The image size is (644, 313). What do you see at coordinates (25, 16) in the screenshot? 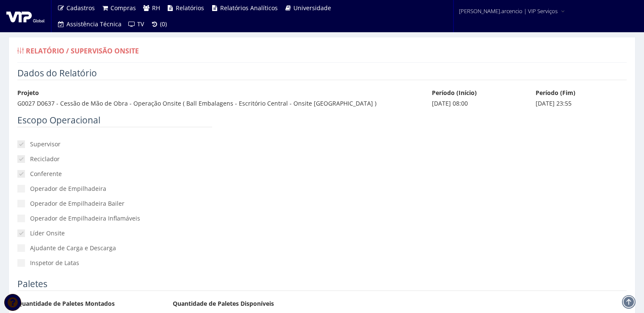
I see `img: logo` at bounding box center [25, 16].